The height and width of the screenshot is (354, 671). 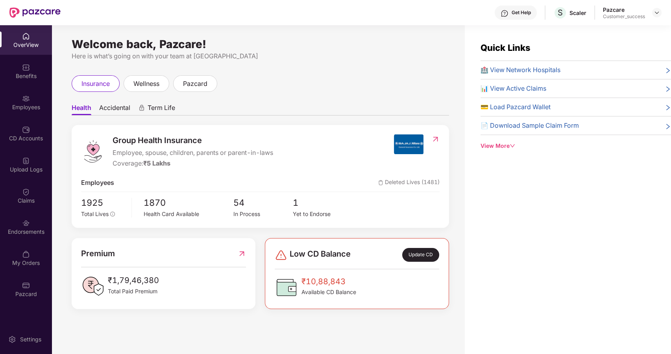 What do you see at coordinates (421, 254) in the screenshot?
I see `div: Update CD` at bounding box center [421, 254].